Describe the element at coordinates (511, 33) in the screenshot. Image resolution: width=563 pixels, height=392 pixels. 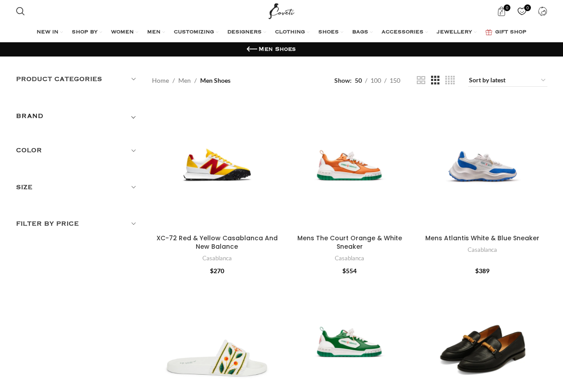
I see `span: GIFT SHOP` at that location.